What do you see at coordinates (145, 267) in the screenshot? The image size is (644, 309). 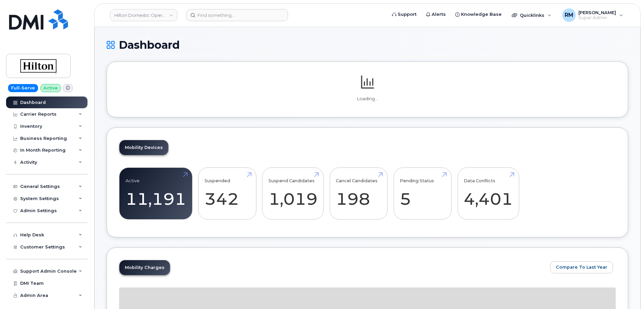 I see `a: Mobility Charges` at bounding box center [145, 267].